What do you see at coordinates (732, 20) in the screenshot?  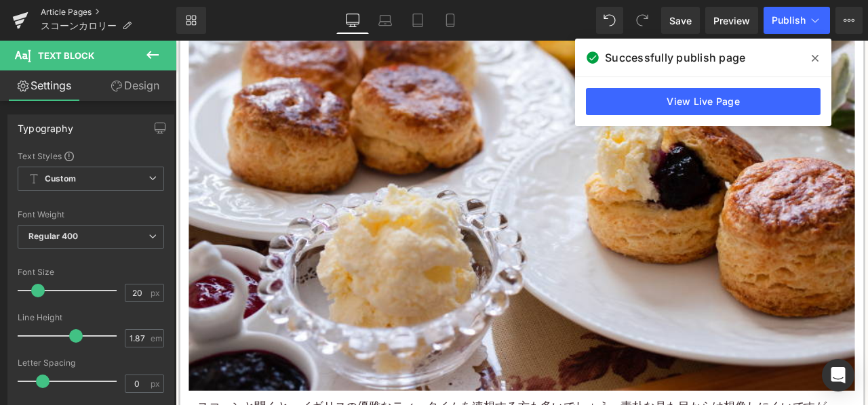 I see `span: Preview` at bounding box center [732, 20].